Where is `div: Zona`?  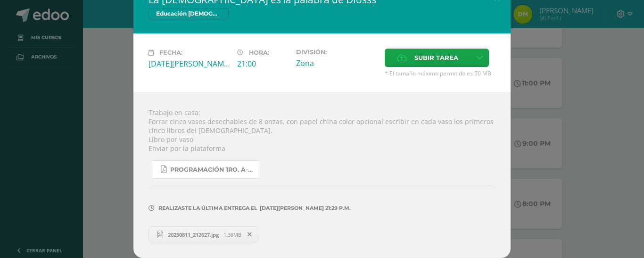
div: Zona is located at coordinates (336, 63).